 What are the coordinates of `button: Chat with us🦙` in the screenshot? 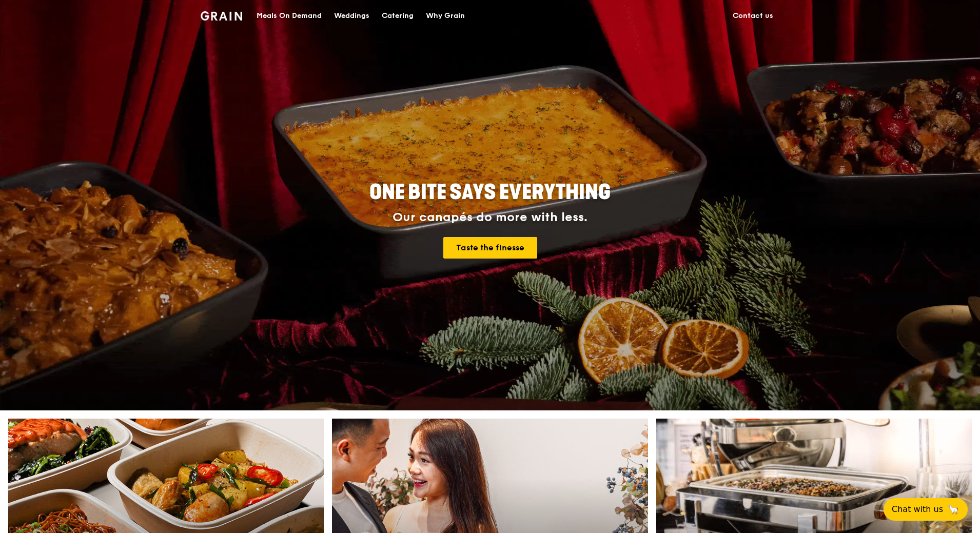 It's located at (926, 510).